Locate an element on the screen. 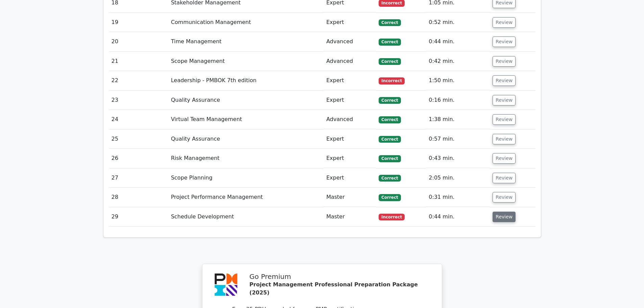 The width and height of the screenshot is (644, 308). td: 0:57 min. is located at coordinates (458, 139).